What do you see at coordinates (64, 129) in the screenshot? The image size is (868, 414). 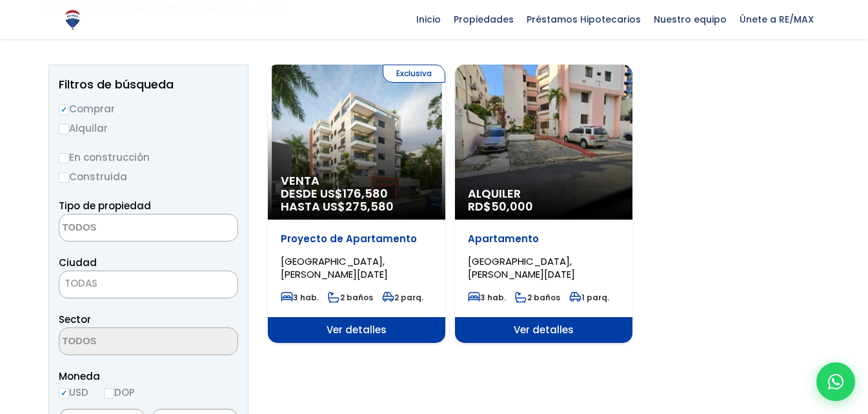 I see `input: Alquilar` at bounding box center [64, 129].